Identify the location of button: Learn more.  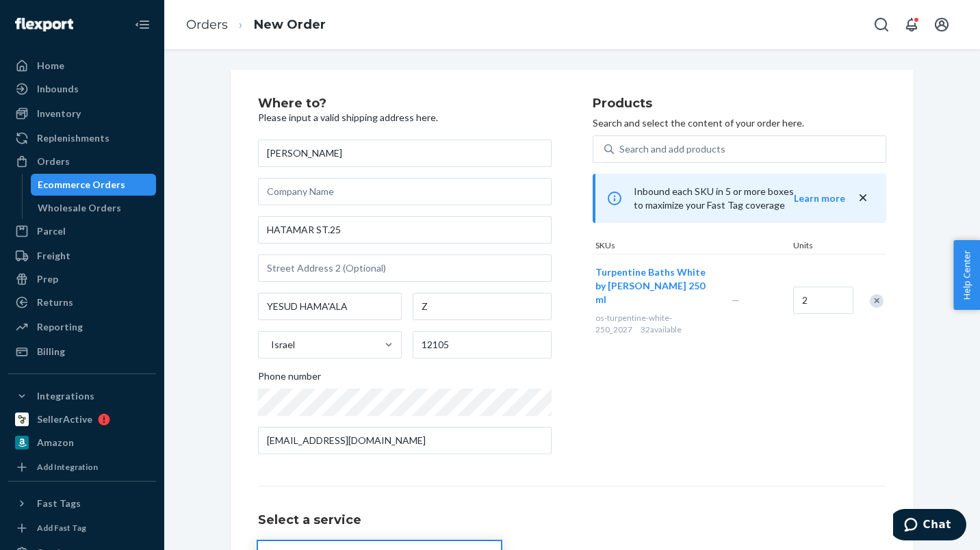
(819, 198).